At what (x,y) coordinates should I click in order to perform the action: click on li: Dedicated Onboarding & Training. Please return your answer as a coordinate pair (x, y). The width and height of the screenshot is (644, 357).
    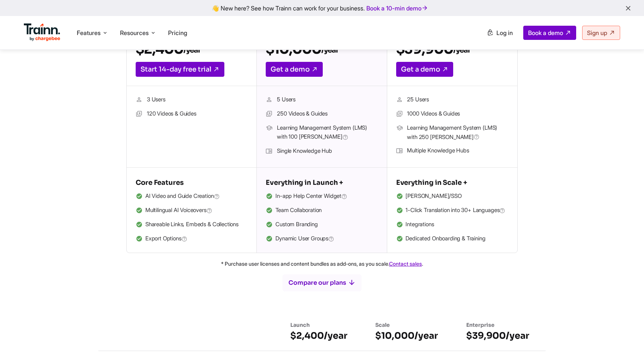
    Looking at the image, I should click on (452, 239).